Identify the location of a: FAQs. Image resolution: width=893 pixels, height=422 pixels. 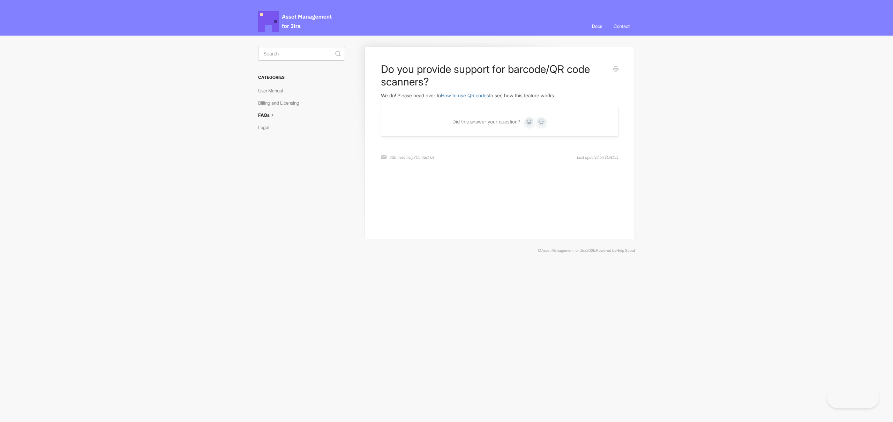
(270, 115).